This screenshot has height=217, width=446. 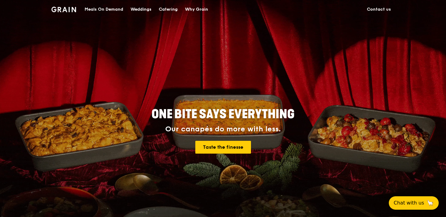 I want to click on div: Meals On Demand, so click(x=104, y=9).